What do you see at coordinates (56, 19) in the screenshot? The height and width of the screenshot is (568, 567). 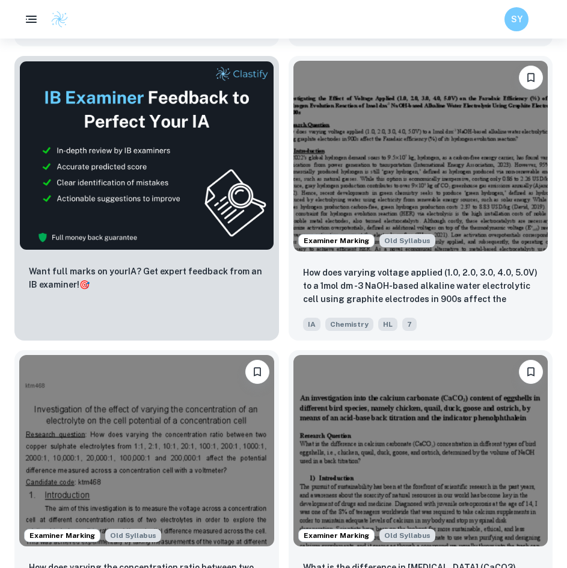 I see `a: Clastify logo` at bounding box center [56, 19].